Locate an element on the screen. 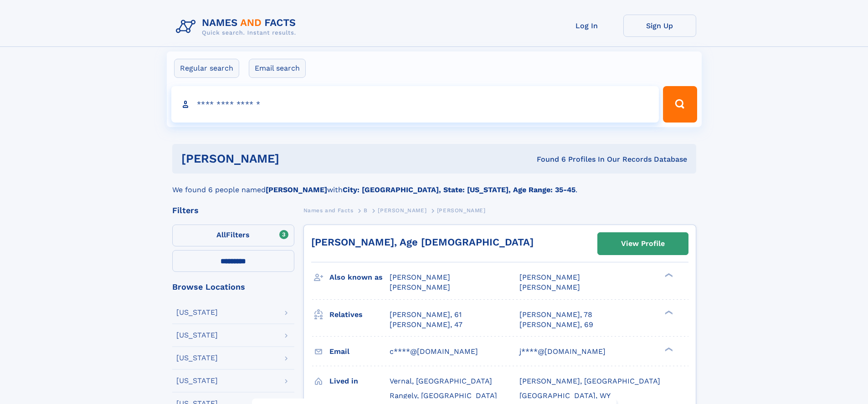 The height and width of the screenshot is (404, 868). input: search input is located at coordinates (415, 104).